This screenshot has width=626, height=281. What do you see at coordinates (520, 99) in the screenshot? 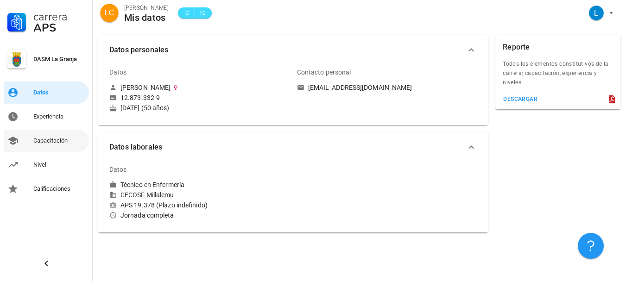
I see `button: descargar` at bounding box center [520, 99].